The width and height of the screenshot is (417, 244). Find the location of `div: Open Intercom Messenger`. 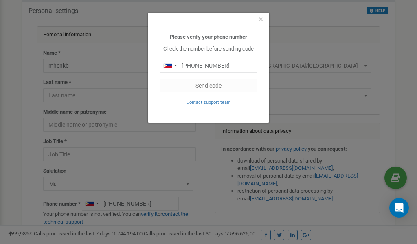

div: Open Intercom Messenger is located at coordinates (399, 208).